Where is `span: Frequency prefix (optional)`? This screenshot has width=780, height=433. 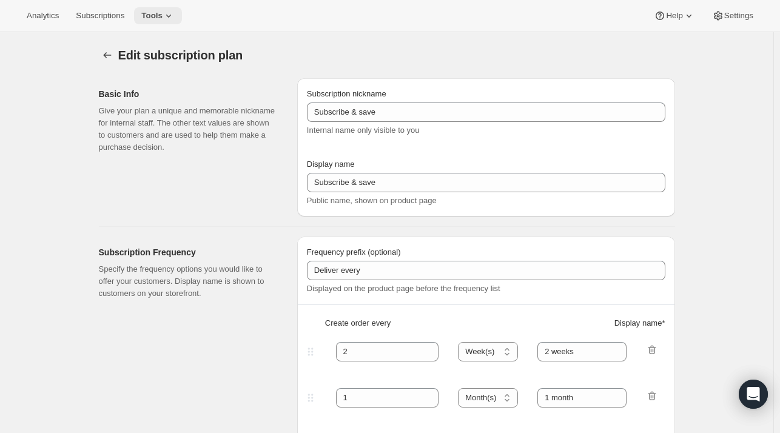 span: Frequency prefix (optional) is located at coordinates (353, 252).